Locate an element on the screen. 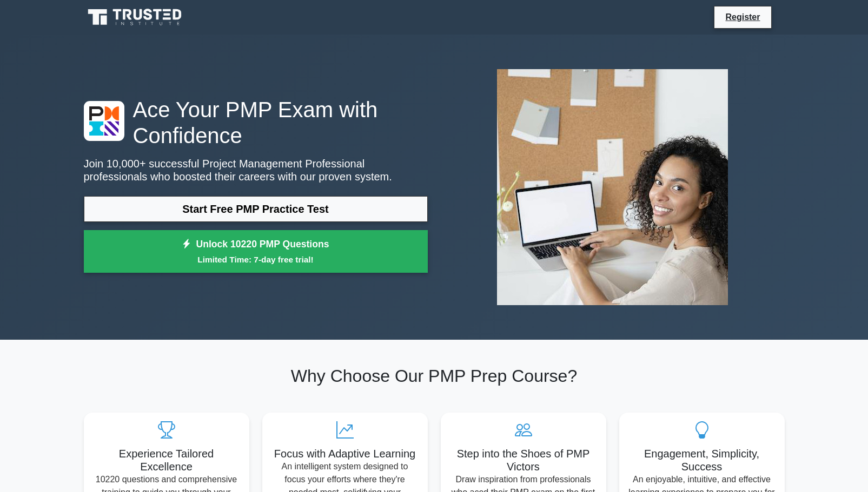 This screenshot has height=492, width=868. h5: Focus with Adaptive Learning is located at coordinates (345, 454).